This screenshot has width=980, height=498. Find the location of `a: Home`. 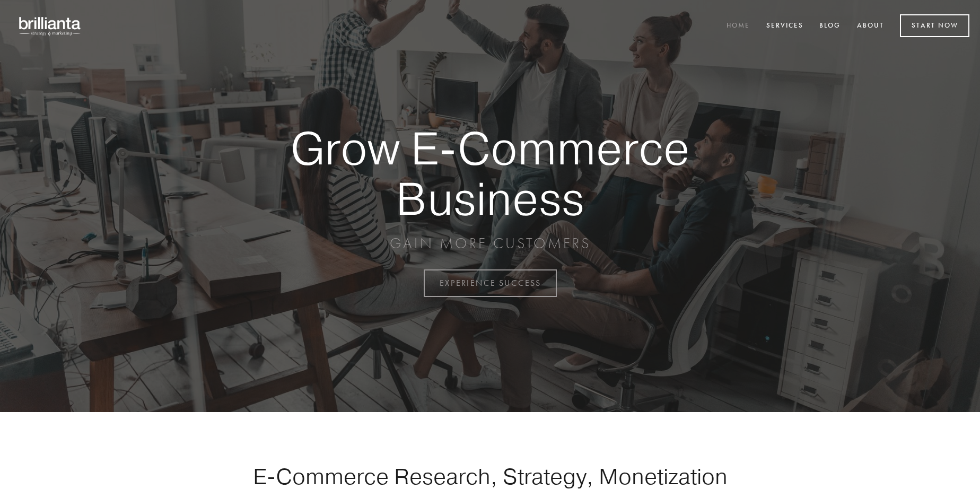

a: Home is located at coordinates (739, 26).